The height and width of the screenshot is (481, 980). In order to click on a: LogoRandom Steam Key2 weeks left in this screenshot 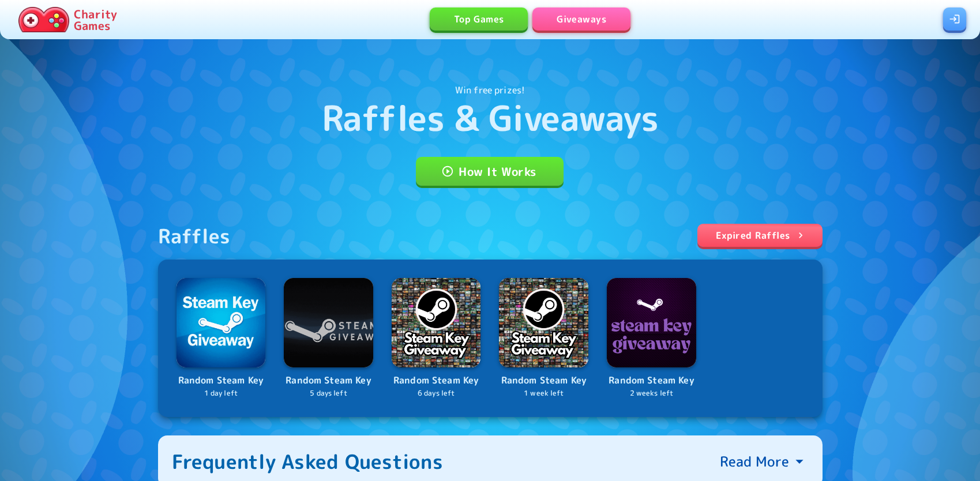, I will do `click(651, 338)`.